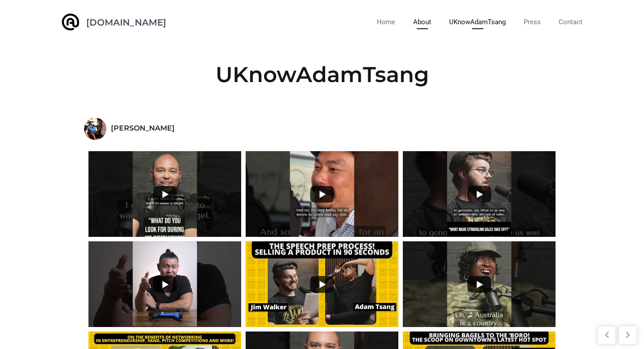 Image resolution: width=644 pixels, height=349 pixels. I want to click on a: Contact, so click(570, 22).